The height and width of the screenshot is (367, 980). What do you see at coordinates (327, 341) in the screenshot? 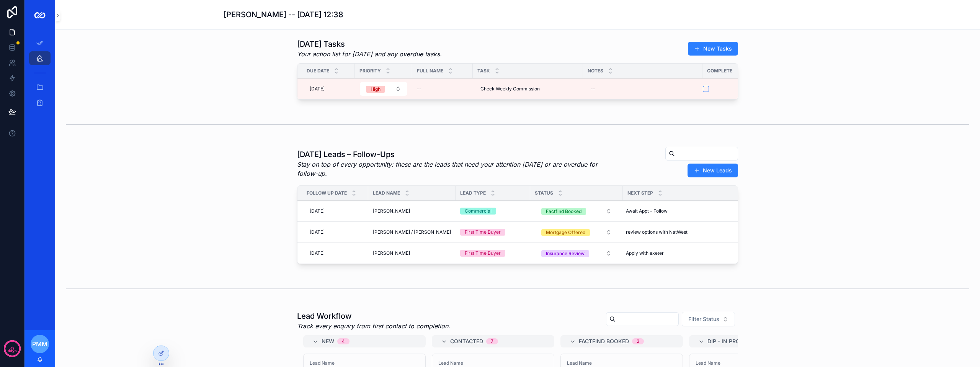
I see `span: New` at bounding box center [327, 341].